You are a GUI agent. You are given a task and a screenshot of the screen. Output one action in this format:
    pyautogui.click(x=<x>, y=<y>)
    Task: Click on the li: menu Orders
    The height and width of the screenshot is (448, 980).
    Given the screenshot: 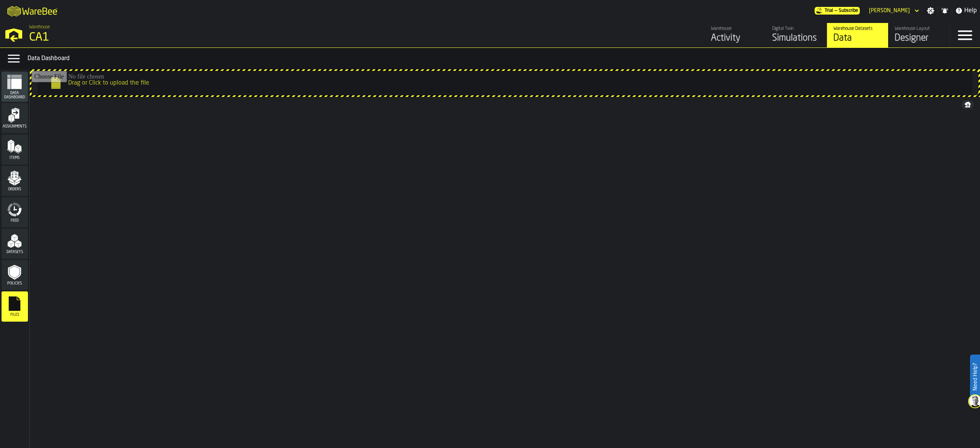 What is the action you would take?
    pyautogui.click(x=15, y=181)
    